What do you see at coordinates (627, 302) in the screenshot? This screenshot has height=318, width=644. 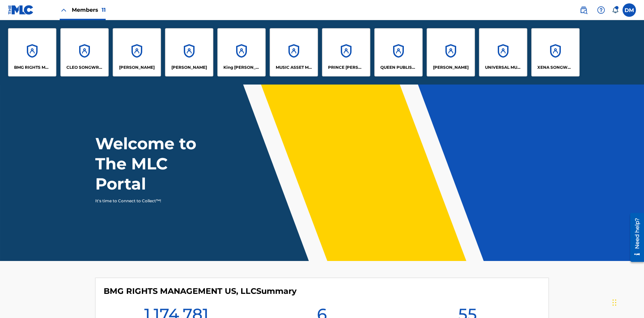 I see `div: Chat Widget` at bounding box center [627, 302].